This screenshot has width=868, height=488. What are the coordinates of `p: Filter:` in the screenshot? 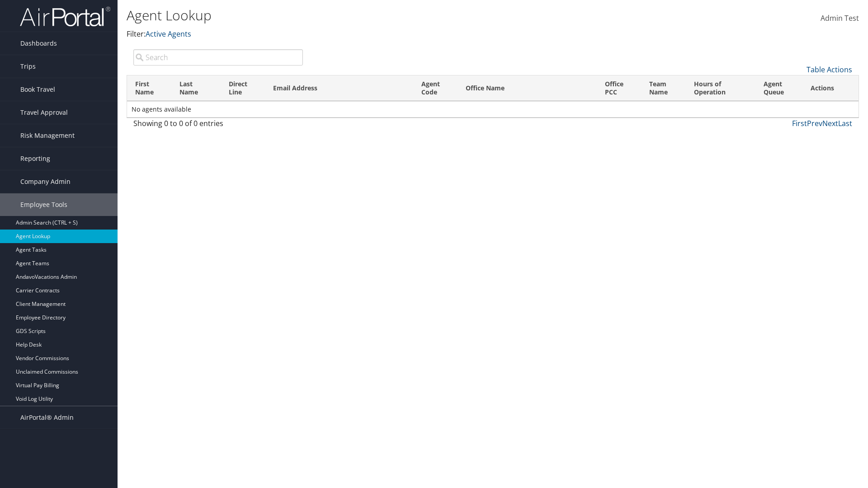 It's located at (370, 34).